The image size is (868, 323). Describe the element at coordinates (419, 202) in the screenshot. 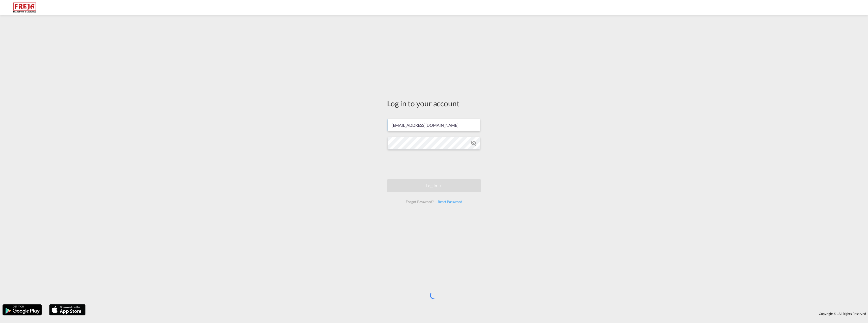

I see `div: Forgot Password?` at that location.